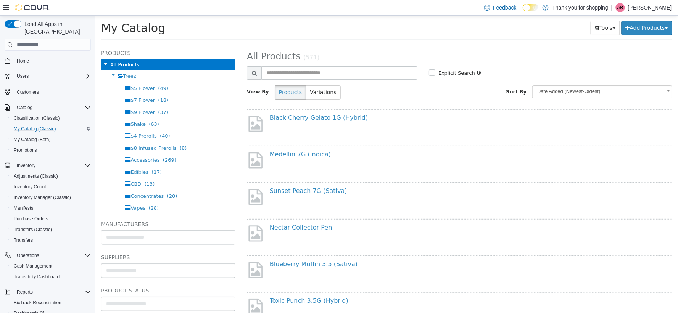 The width and height of the screenshot is (678, 313). Describe the element at coordinates (42, 198) in the screenshot. I see `a: Inventory Manager (Classic)` at that location.